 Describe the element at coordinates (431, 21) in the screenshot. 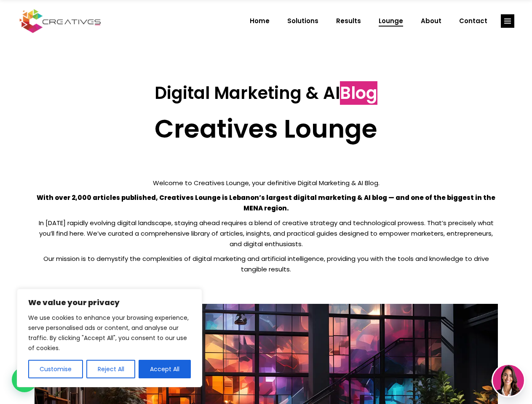

I see `a: About` at that location.